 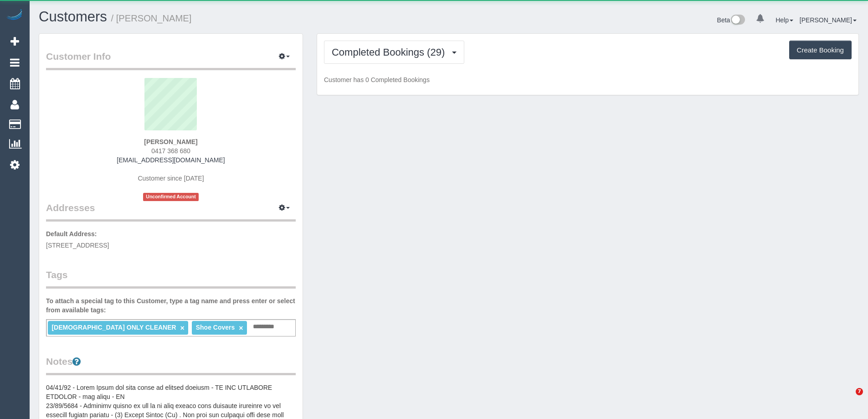 I want to click on label: Default Address:, so click(x=72, y=234).